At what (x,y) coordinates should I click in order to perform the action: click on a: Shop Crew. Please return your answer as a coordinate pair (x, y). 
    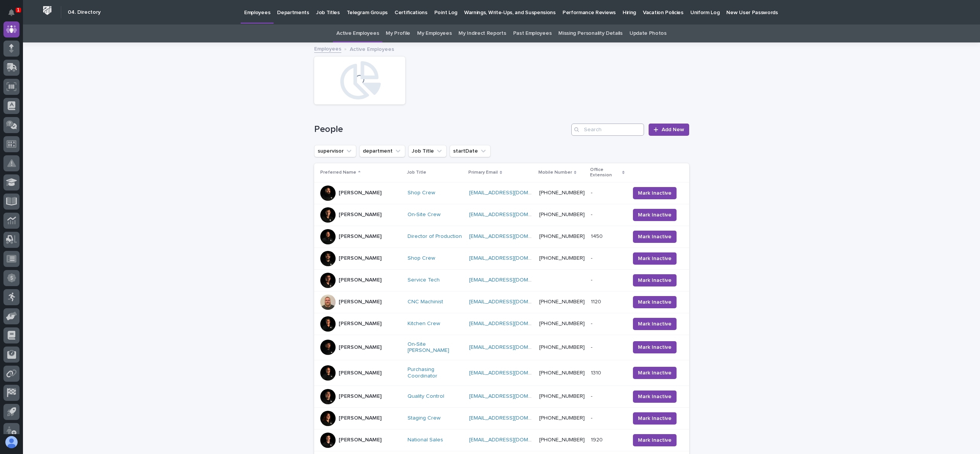
    Looking at the image, I should click on (421, 192).